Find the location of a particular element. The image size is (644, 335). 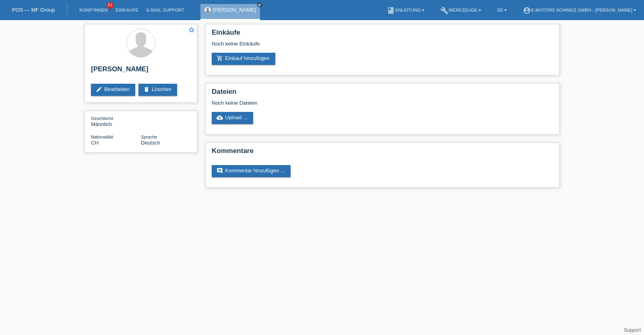

h2: Dateien is located at coordinates (383, 94).